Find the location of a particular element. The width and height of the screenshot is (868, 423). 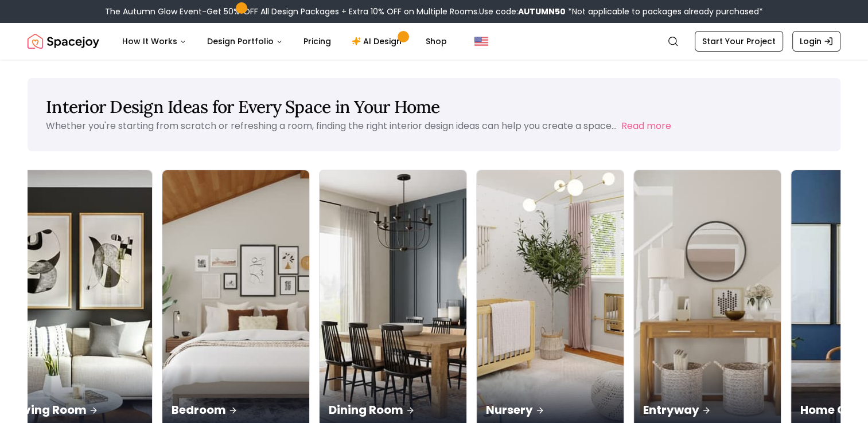

h1: Interior Design Ideas for Every Space in Your Home is located at coordinates (433, 106).